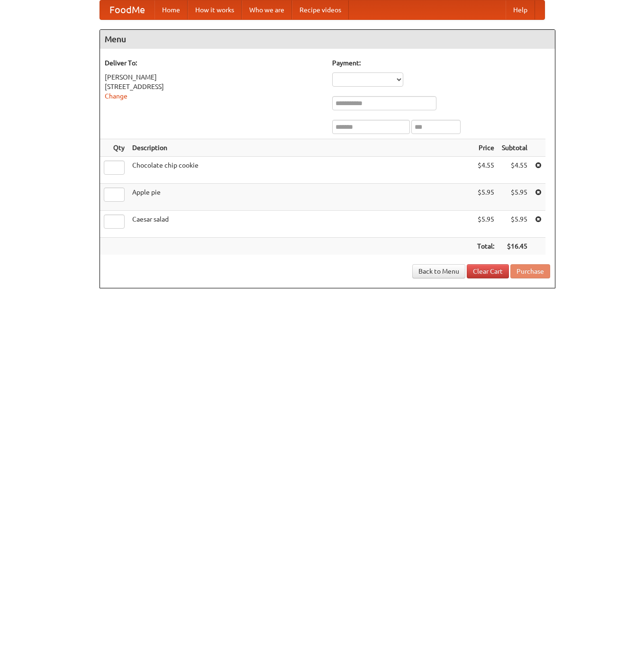  I want to click on a: Recipe videos, so click(320, 10).